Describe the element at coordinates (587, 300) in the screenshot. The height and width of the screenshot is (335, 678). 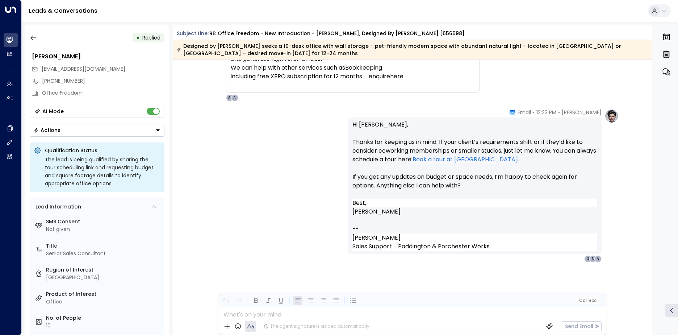
I see `button: Cc|Bcc` at that location.